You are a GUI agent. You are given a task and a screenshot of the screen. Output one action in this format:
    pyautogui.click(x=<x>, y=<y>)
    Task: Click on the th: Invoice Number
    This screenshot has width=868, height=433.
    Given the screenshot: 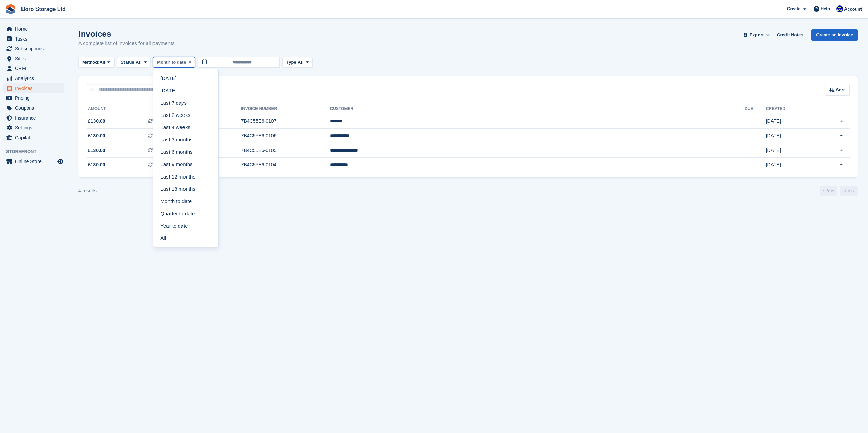 What is the action you would take?
    pyautogui.click(x=285, y=109)
    